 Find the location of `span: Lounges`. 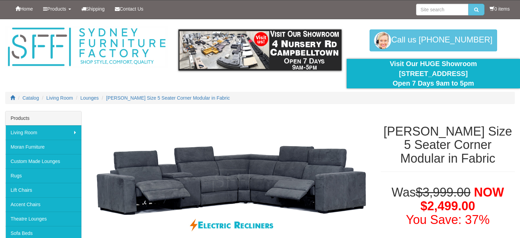

span: Lounges is located at coordinates (90, 98).